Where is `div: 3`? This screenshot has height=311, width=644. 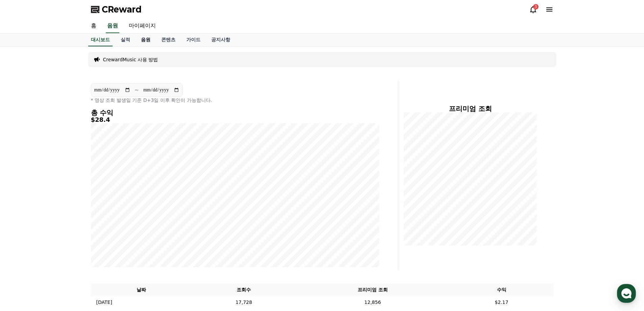
div: 3 is located at coordinates (536, 7).